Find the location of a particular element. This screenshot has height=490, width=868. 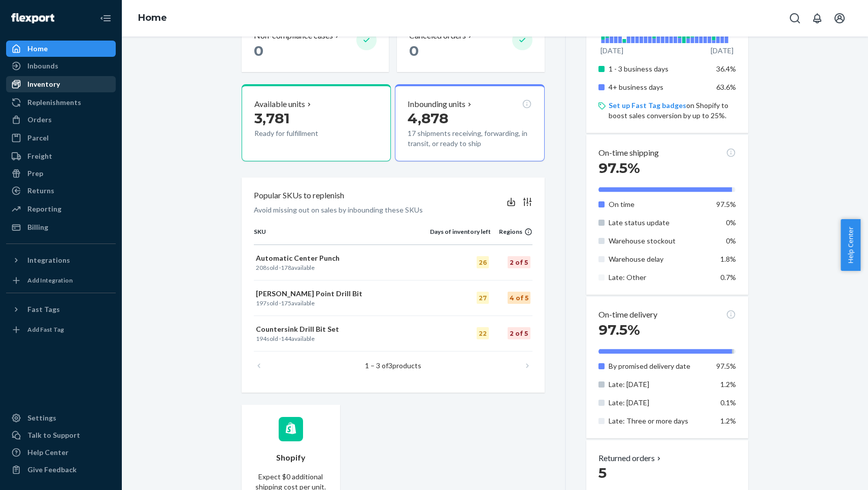

span: 0.7% is located at coordinates (727, 277).